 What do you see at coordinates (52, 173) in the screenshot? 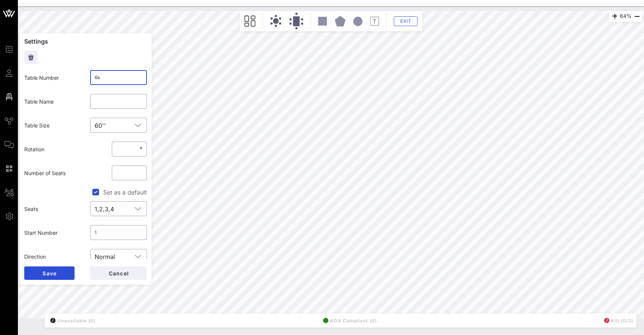
I see `div: Number of Seats` at bounding box center [52, 173].